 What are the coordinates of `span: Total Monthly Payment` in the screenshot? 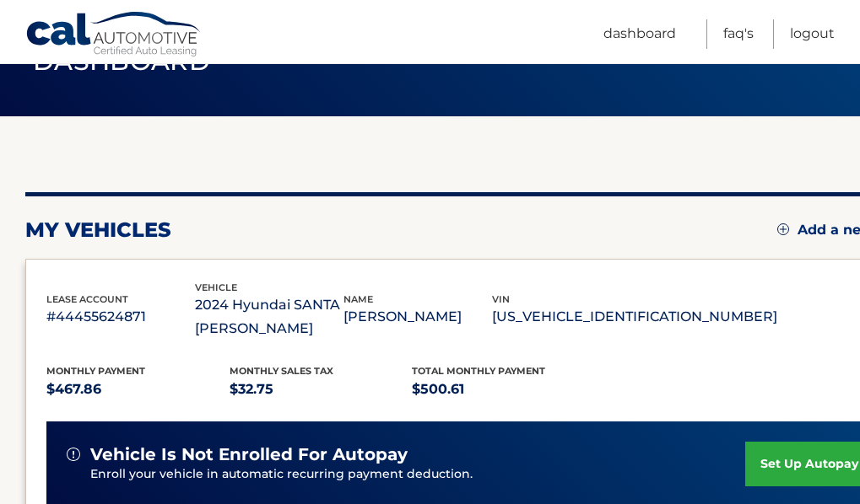 It's located at (479, 372).